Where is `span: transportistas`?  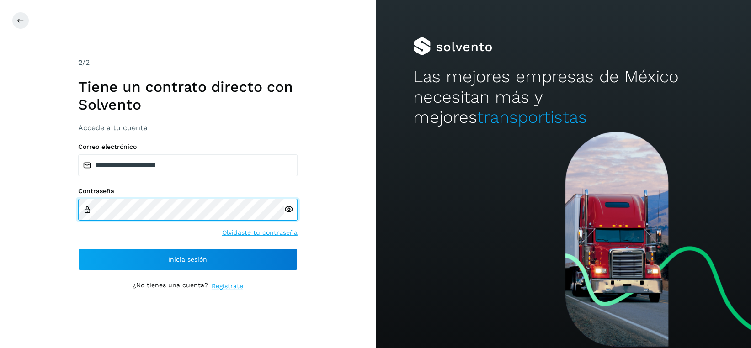 span: transportistas is located at coordinates (532, 117).